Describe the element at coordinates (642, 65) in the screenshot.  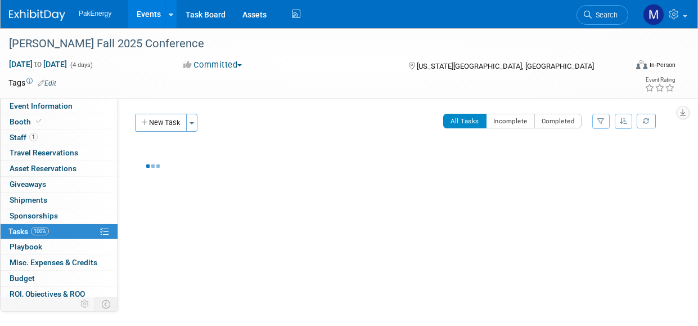
I see `img: Format-Inperson.png` at that location.